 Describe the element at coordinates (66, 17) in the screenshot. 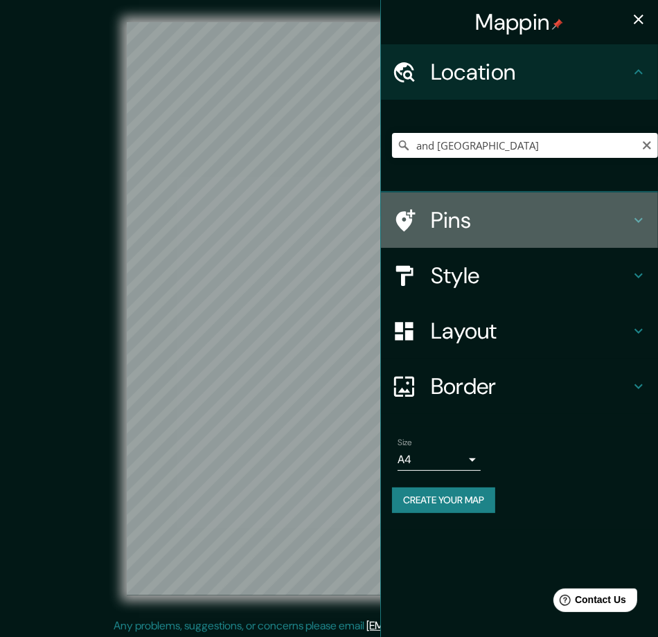

I see `span: Contact Us` at that location.